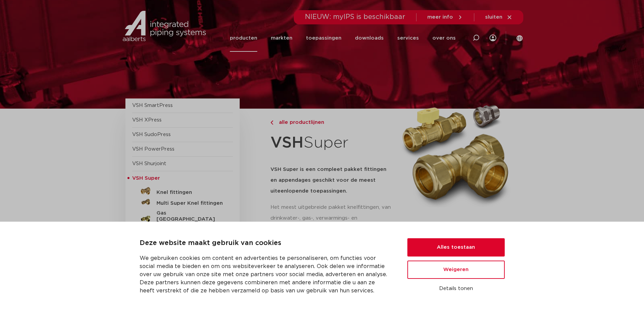 This screenshot has width=644, height=311. Describe the element at coordinates (266, 243) in the screenshot. I see `p: Deze website maakt gebruik van cookies` at that location.